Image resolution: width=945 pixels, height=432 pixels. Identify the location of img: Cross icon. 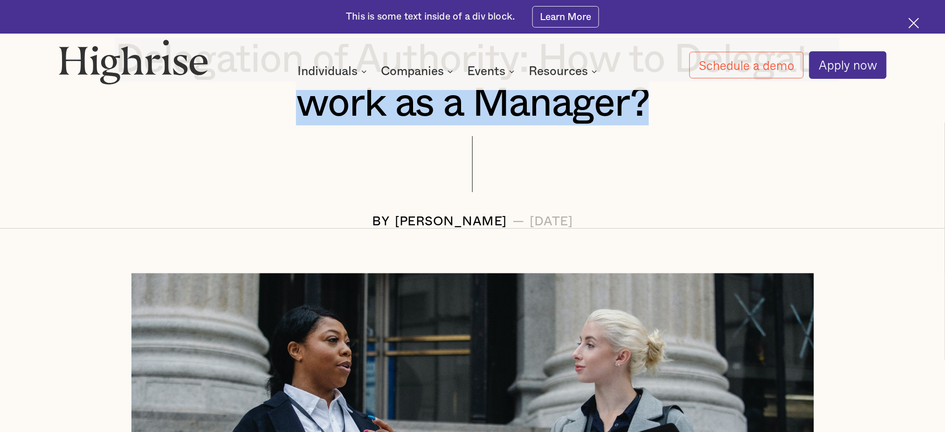
(914, 23).